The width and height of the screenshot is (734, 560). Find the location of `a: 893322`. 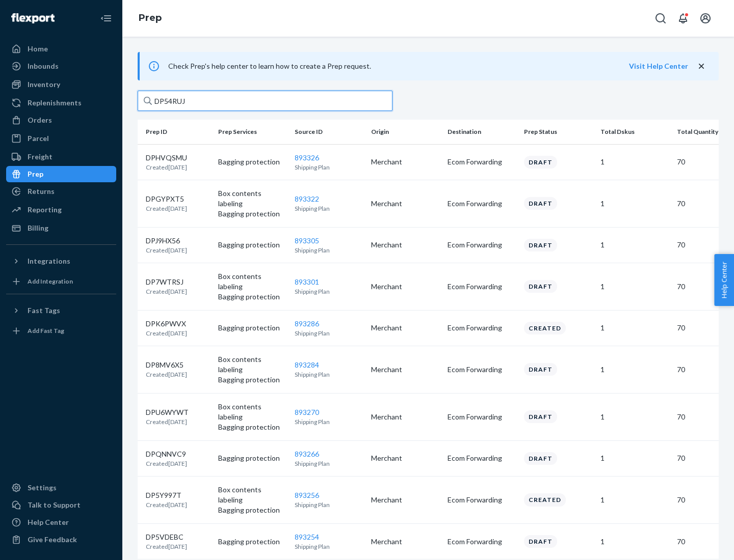

a: 893322 is located at coordinates (307, 199).